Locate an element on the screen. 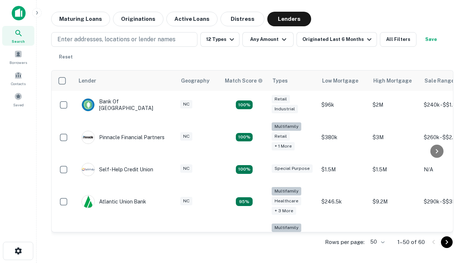 Image resolution: width=468 pixels, height=263 pixels. div: Borrowers is located at coordinates (18, 57).